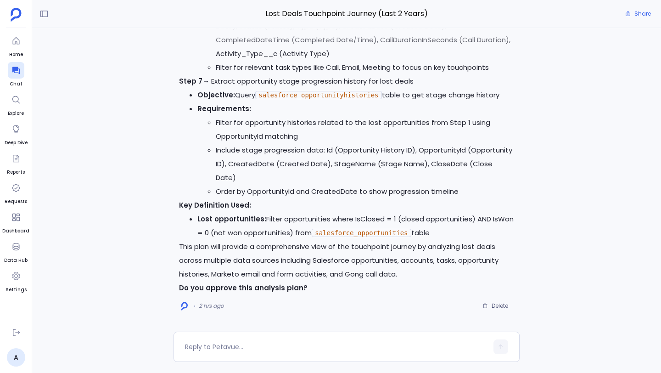  Describe the element at coordinates (495, 306) in the screenshot. I see `button: Delete` at that location.